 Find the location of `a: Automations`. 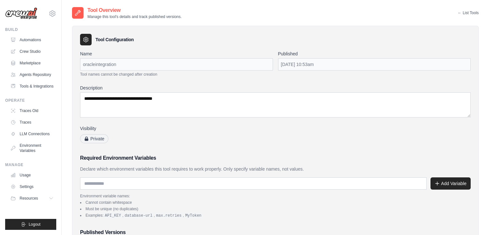

a: Automations is located at coordinates (32, 40).